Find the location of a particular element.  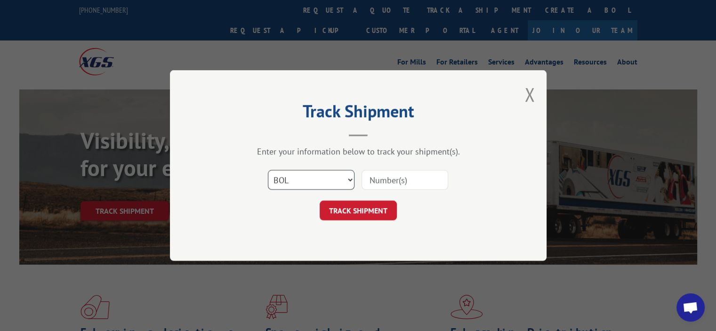

button: TRACK SHIPMENT is located at coordinates (358, 210).